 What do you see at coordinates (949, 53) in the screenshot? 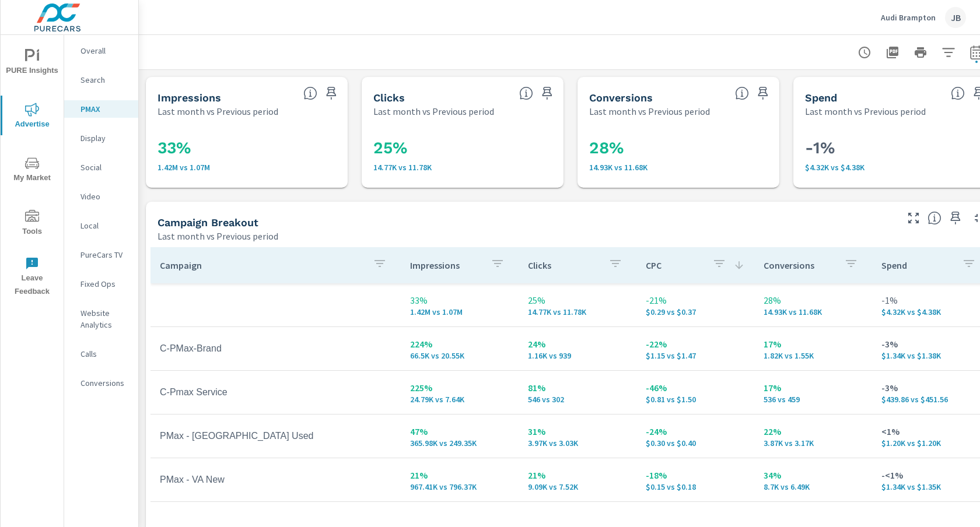
I see `button: Apply Filters` at bounding box center [949, 53].